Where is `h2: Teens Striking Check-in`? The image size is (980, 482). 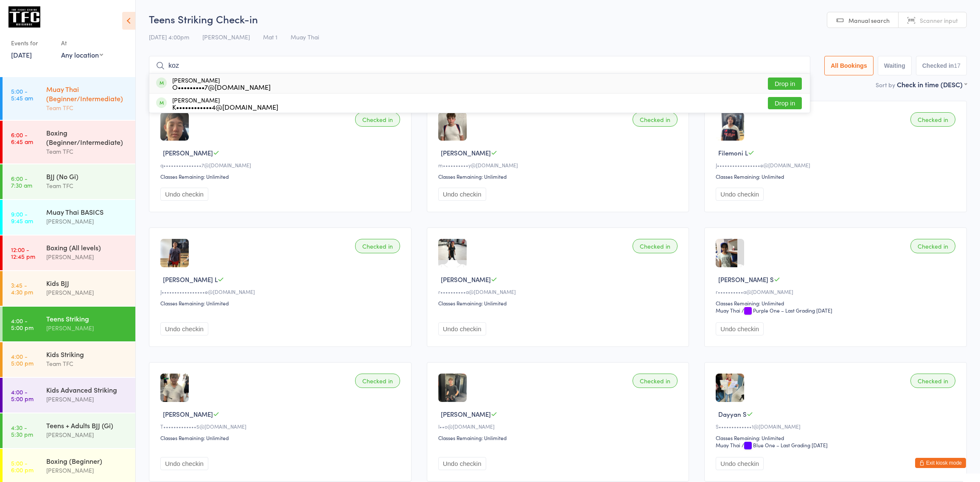 h2: Teens Striking Check-in is located at coordinates (558, 19).